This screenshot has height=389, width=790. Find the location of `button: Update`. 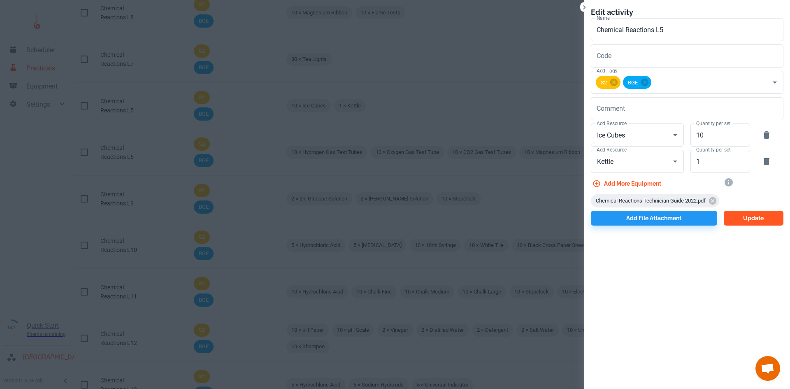

button: Update is located at coordinates (753, 218).